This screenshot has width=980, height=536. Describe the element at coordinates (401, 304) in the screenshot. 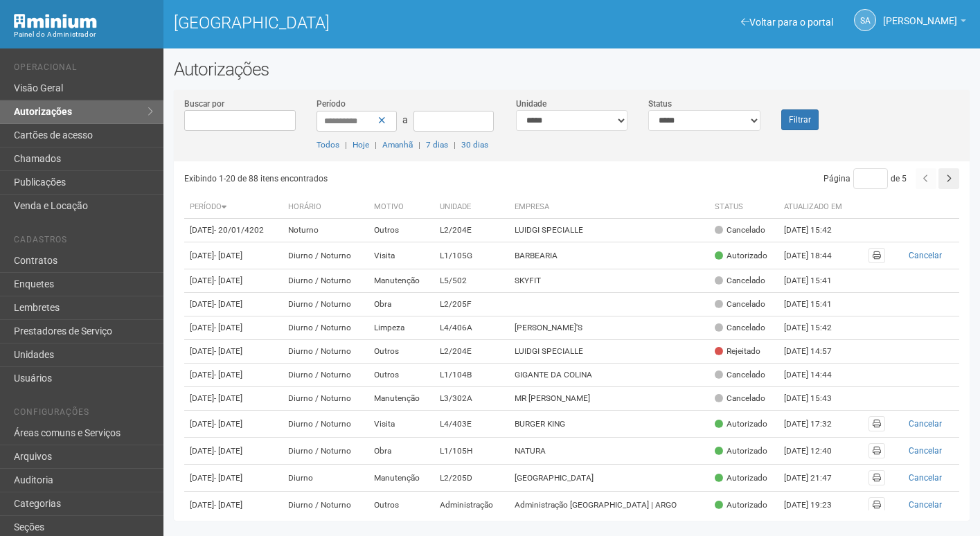

I see `td: Obra` at that location.